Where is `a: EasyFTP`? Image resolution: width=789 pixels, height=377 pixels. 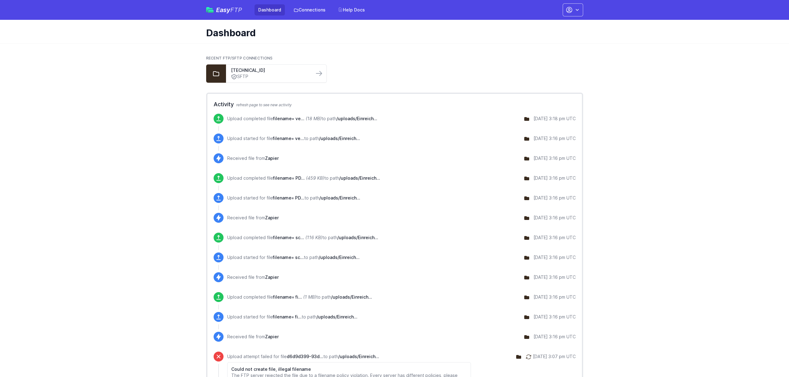
a: EasyFTP is located at coordinates (224, 10).